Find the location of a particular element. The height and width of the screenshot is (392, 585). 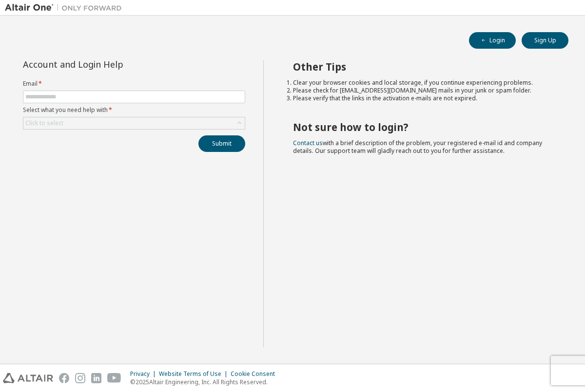

div: Privacy is located at coordinates (144, 374).